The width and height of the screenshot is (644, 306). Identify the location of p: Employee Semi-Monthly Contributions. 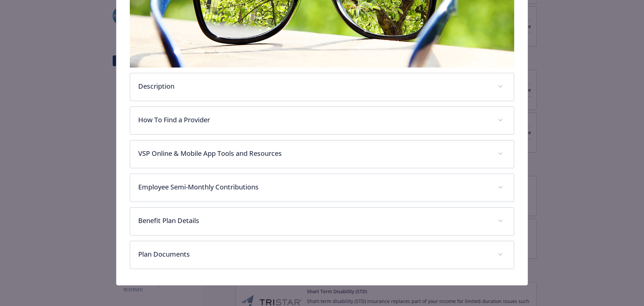
(314, 187).